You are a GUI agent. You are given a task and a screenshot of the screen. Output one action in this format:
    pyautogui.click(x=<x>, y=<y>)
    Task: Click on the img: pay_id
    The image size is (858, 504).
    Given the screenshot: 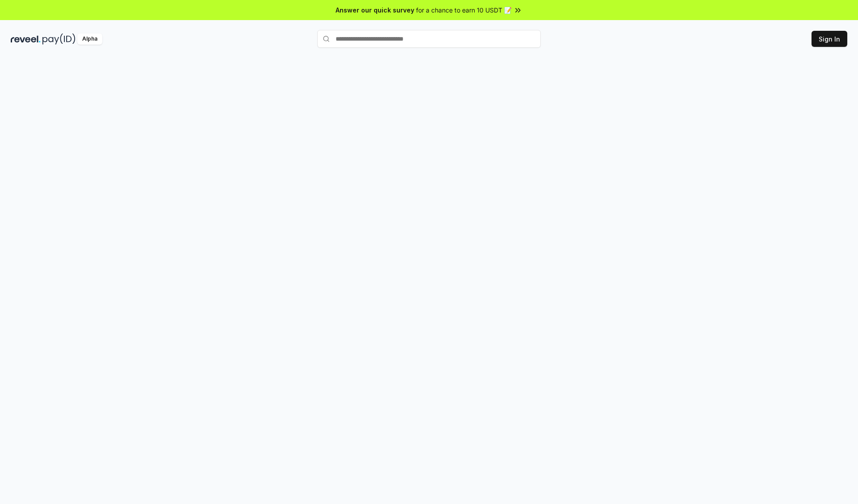 What is the action you would take?
    pyautogui.click(x=59, y=39)
    